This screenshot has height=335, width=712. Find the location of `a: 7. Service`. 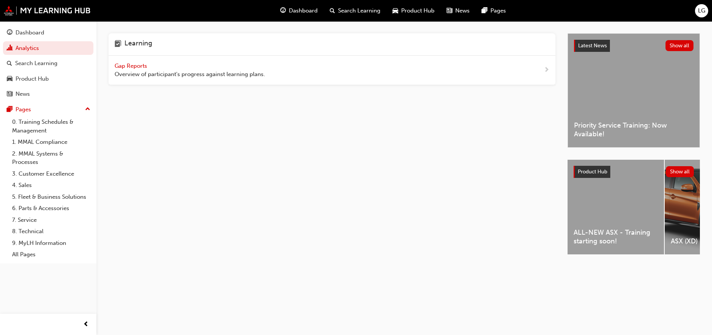

a: 7. Service is located at coordinates (51, 220).